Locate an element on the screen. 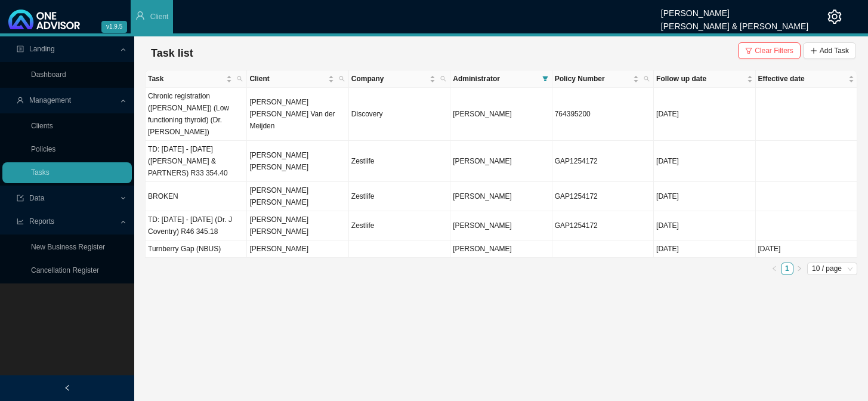 Image resolution: width=868 pixels, height=401 pixels. a: Tasks is located at coordinates (40, 173).